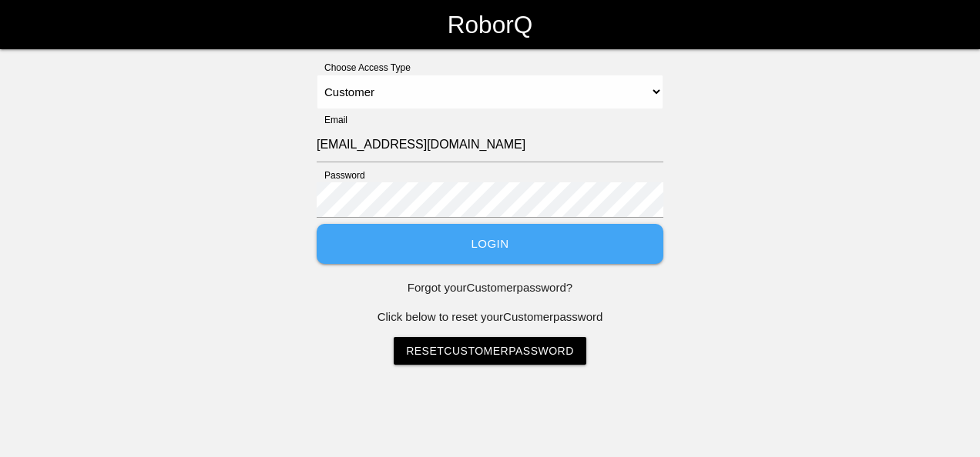  I want to click on p: Click below to reset your Customer password, so click(490, 317).